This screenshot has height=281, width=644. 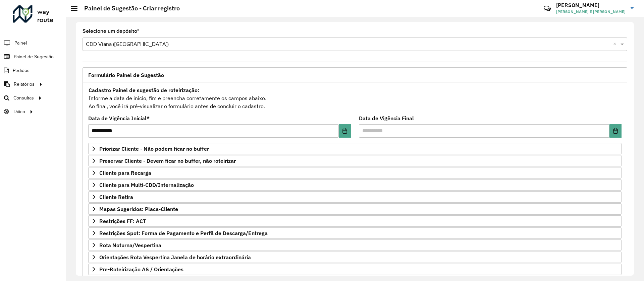 I want to click on span: Relatórios, so click(x=24, y=84).